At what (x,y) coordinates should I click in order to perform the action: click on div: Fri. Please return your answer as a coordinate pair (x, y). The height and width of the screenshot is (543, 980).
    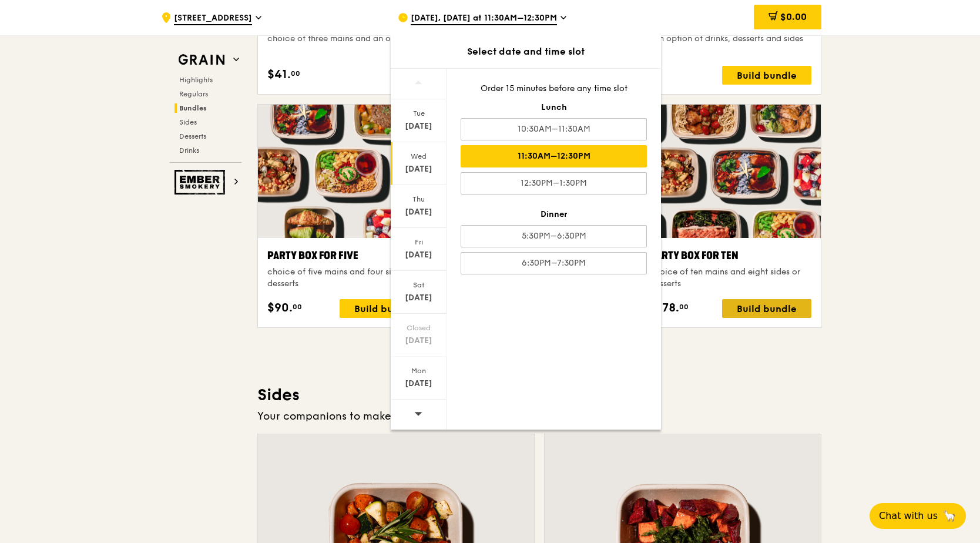
    Looking at the image, I should click on (418, 242).